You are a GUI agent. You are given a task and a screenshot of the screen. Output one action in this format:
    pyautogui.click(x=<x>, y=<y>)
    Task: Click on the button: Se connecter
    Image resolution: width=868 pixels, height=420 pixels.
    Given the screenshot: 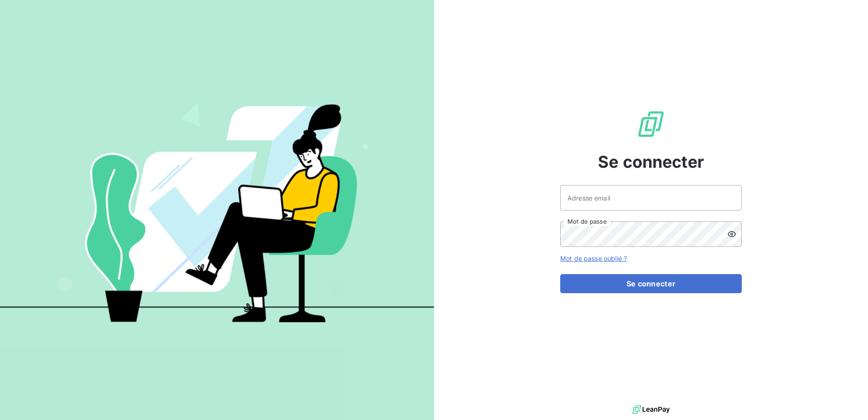 What is the action you would take?
    pyautogui.click(x=651, y=284)
    